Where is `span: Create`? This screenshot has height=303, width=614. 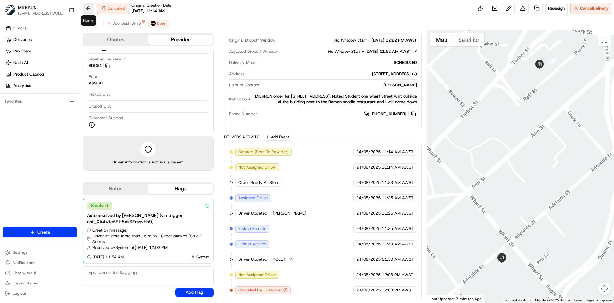 span: Create is located at coordinates (44, 232).